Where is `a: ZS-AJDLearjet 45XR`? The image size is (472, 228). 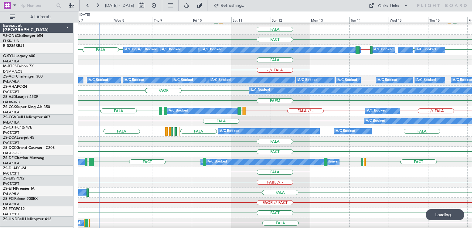 a: ZS-AJDLearjet 45XR is located at coordinates (21, 97).